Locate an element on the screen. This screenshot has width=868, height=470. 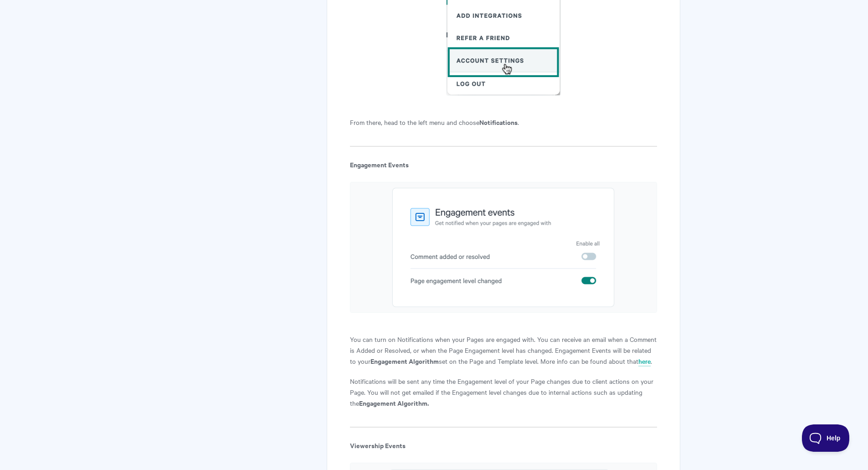
p: Notifications will be sent any time the Engagement level of your Page changes due to client actio... is located at coordinates (503, 392).